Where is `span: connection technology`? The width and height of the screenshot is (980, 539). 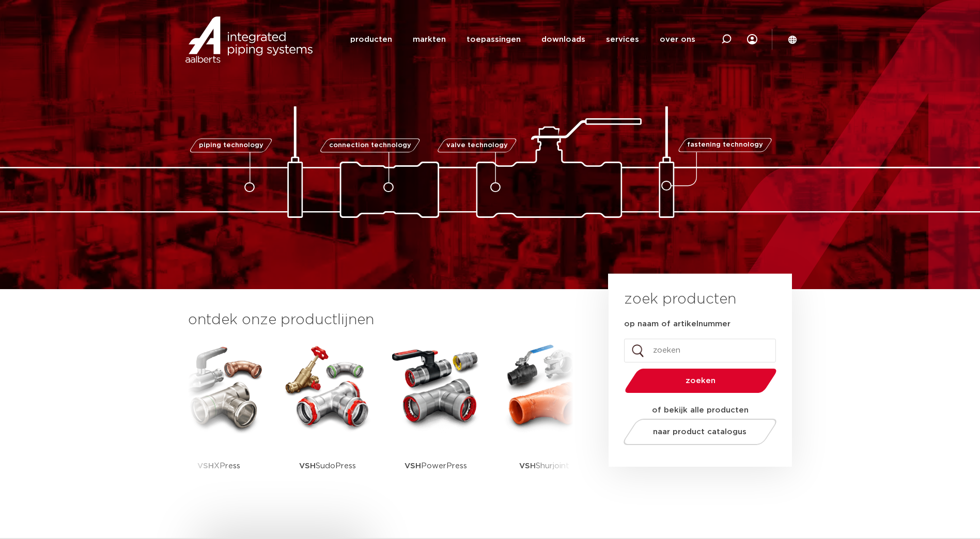 span: connection technology is located at coordinates (369, 145).